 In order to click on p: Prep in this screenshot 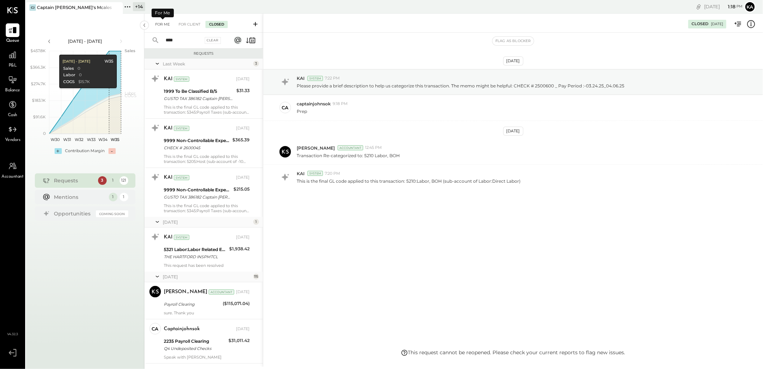, I will do `click(302, 111)`.